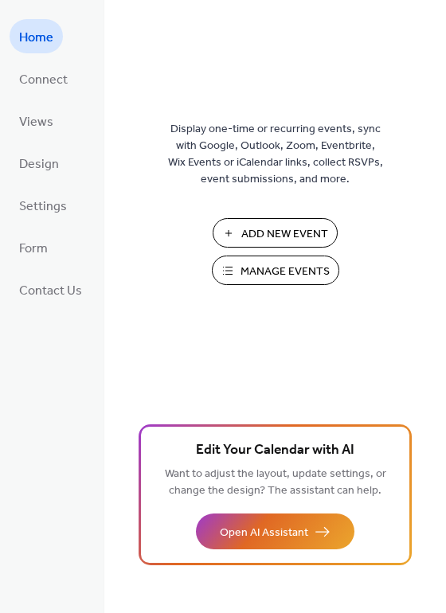  What do you see at coordinates (33, 249) in the screenshot?
I see `span: Form` at bounding box center [33, 249].